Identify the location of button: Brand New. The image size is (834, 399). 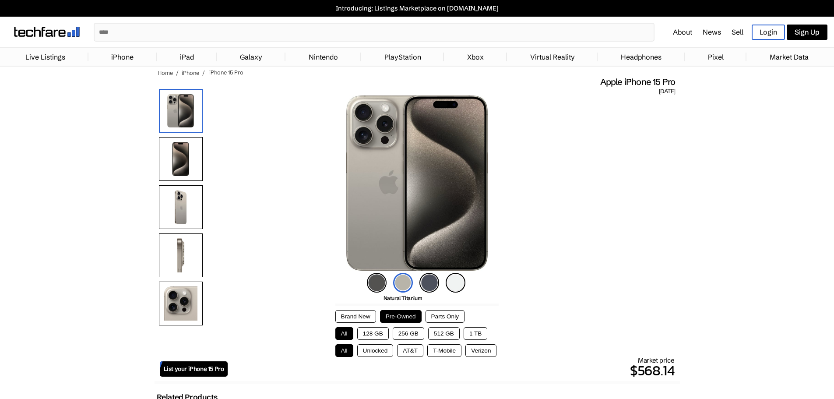
(356, 316).